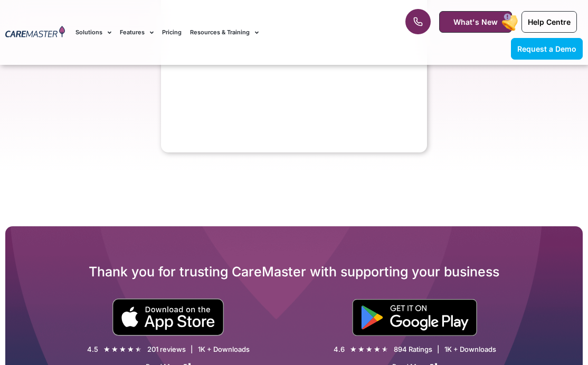 This screenshot has height=365, width=588. I want to click on a: What's New, so click(475, 22).